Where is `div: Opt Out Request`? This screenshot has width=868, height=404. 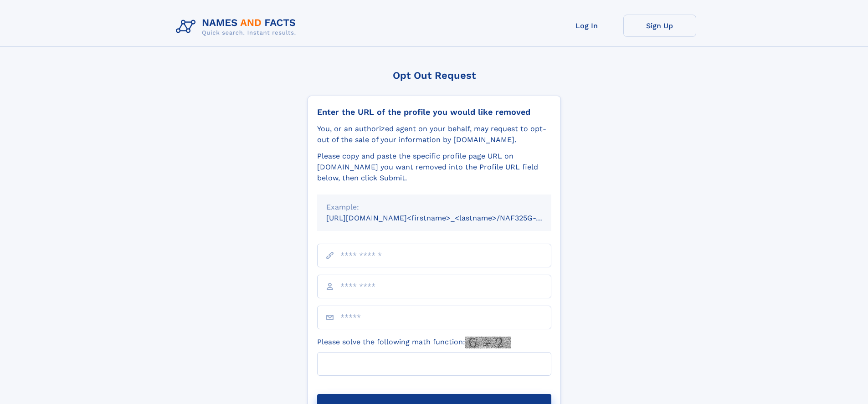
div: Opt Out Request is located at coordinates (434, 75).